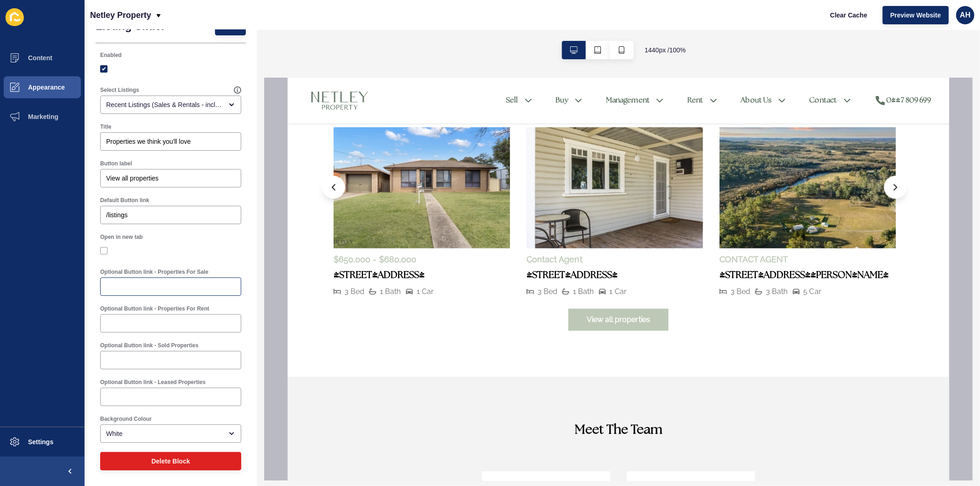 This screenshot has width=980, height=486. Describe the element at coordinates (149, 345) in the screenshot. I see `label: Optional Button link - Sold Properties` at that location.